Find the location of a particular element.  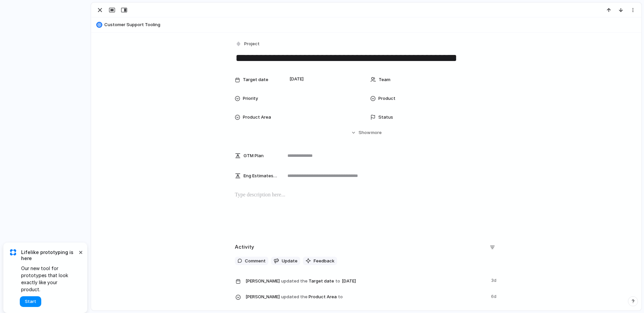

span: Update is located at coordinates (290, 261).